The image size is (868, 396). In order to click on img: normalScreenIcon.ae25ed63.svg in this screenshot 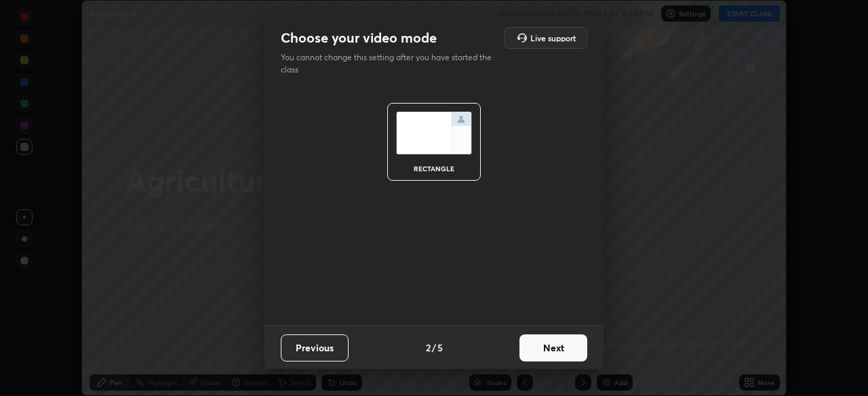, I will do `click(434, 133)`.